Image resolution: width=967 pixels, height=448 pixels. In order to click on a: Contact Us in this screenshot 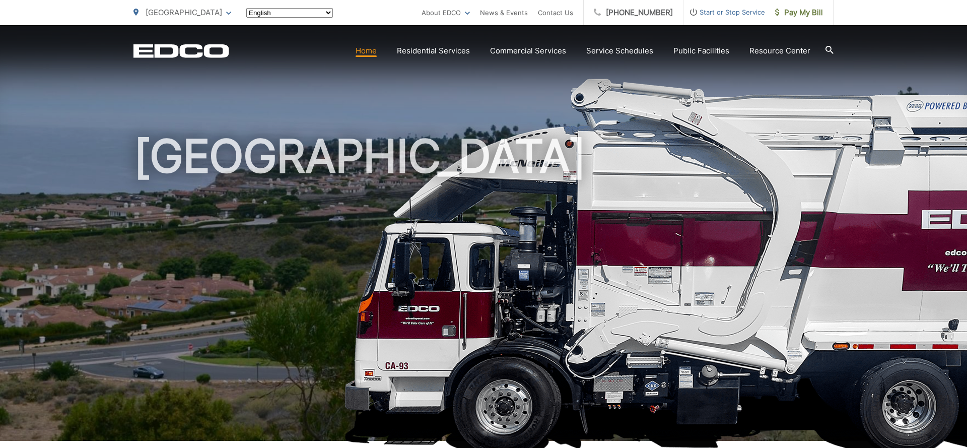, I will do `click(555, 13)`.